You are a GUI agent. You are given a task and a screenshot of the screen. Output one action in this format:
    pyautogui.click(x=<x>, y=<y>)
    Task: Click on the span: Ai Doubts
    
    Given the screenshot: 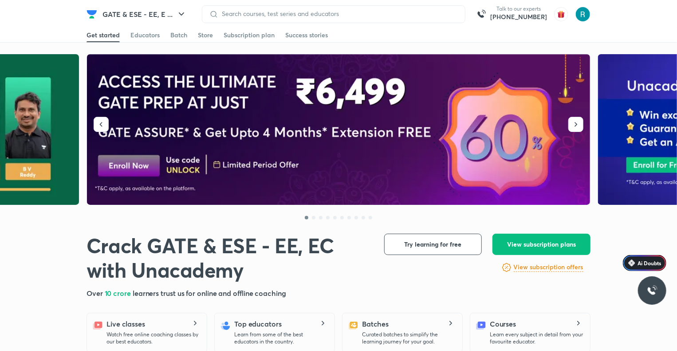 What is the action you would take?
    pyautogui.click(x=649, y=263)
    